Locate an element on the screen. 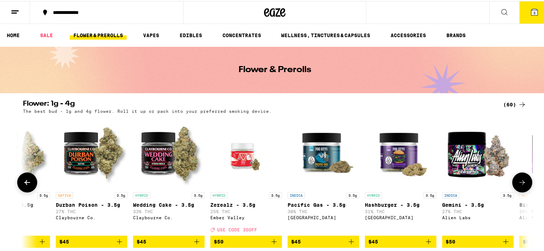 The height and width of the screenshot is (251, 544). h2: Flower: 1g - 4g is located at coordinates (257, 104).